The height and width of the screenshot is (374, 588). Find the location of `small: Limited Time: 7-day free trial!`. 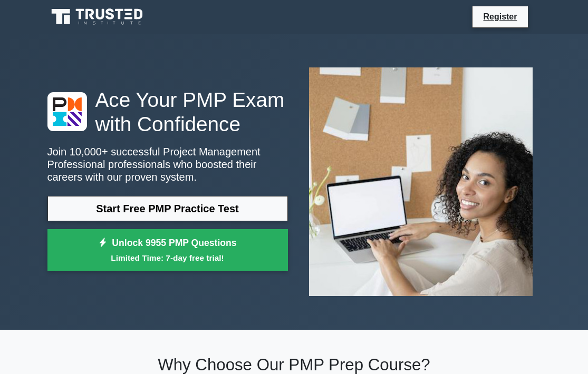

small: Limited Time: 7-day free trial! is located at coordinates (168, 258).